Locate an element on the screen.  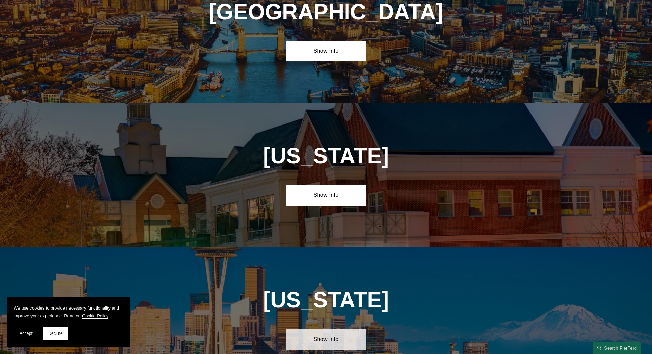
section: Cookie banner is located at coordinates (68, 322).